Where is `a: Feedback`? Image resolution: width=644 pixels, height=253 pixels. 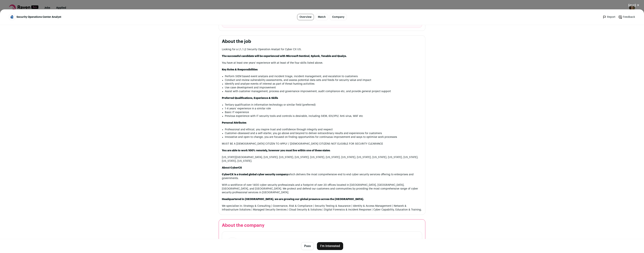 a: Feedback is located at coordinates (626, 17).